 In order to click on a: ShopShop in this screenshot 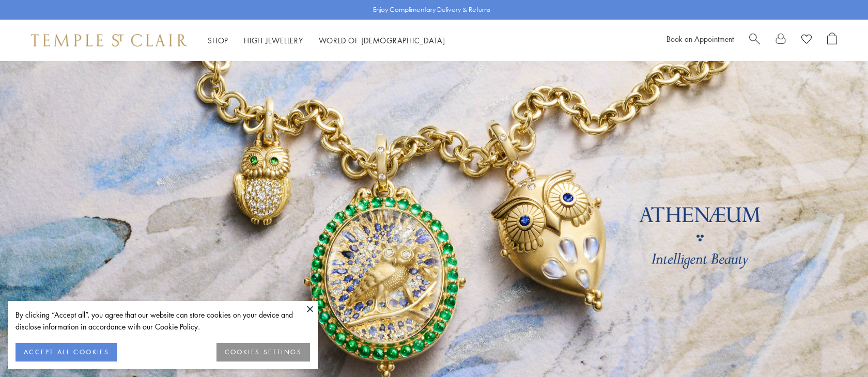, I will do `click(218, 40)`.